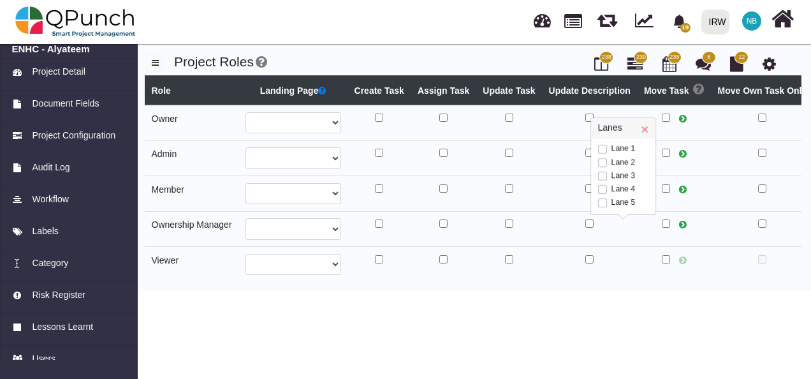  What do you see at coordinates (164, 154) in the screenshot?
I see `span: Admin` at bounding box center [164, 154].